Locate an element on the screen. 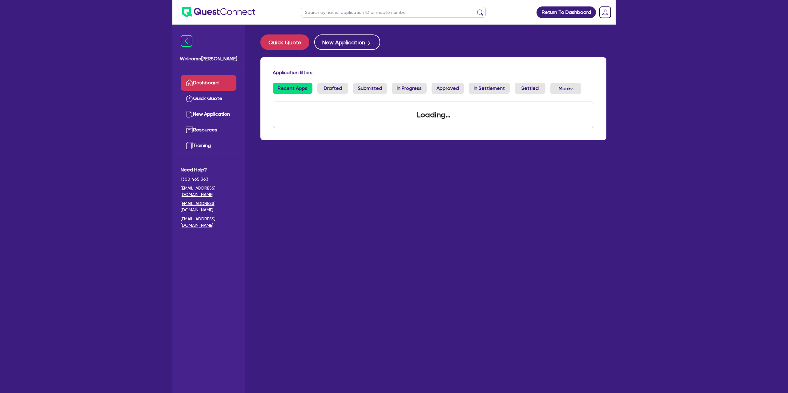 The image size is (788, 393). a: Dropdown toggle is located at coordinates (605, 12).